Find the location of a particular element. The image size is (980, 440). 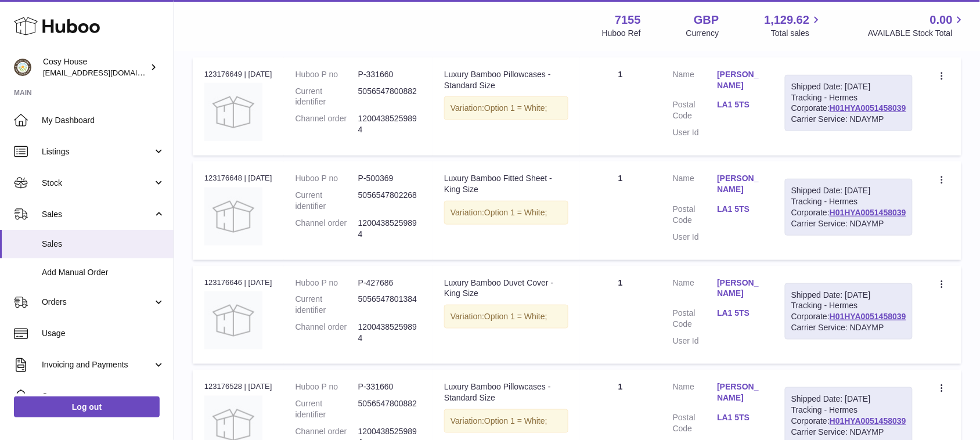

a: 1,129.62 Total sales is located at coordinates (793, 26).